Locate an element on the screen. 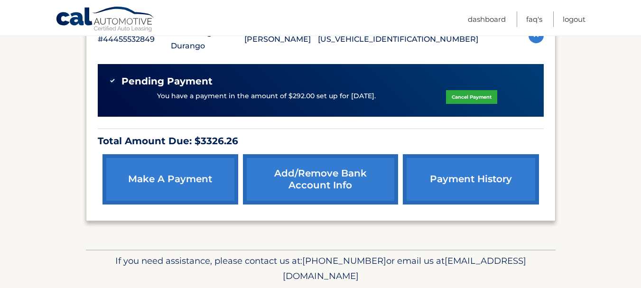  a: FAQ's is located at coordinates (534, 19).